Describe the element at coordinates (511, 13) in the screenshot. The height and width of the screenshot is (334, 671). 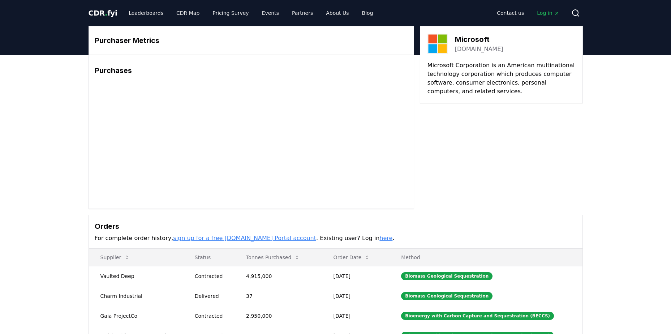
I see `a: Contact us` at that location.